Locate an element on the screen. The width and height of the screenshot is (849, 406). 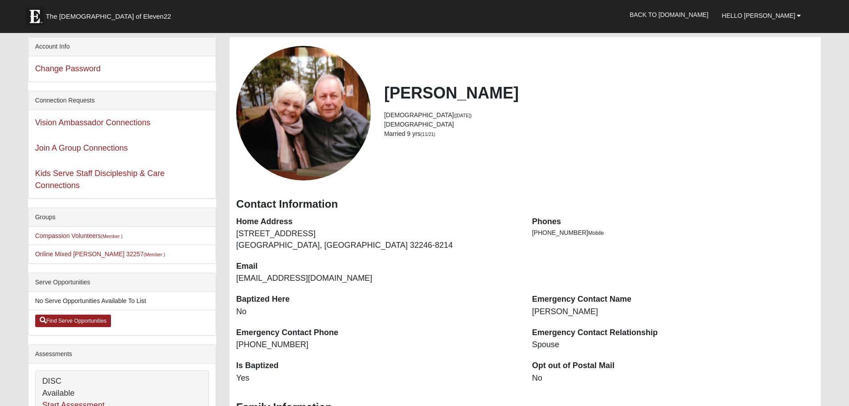
a: Find Serve Opportunities is located at coordinates (73, 321).